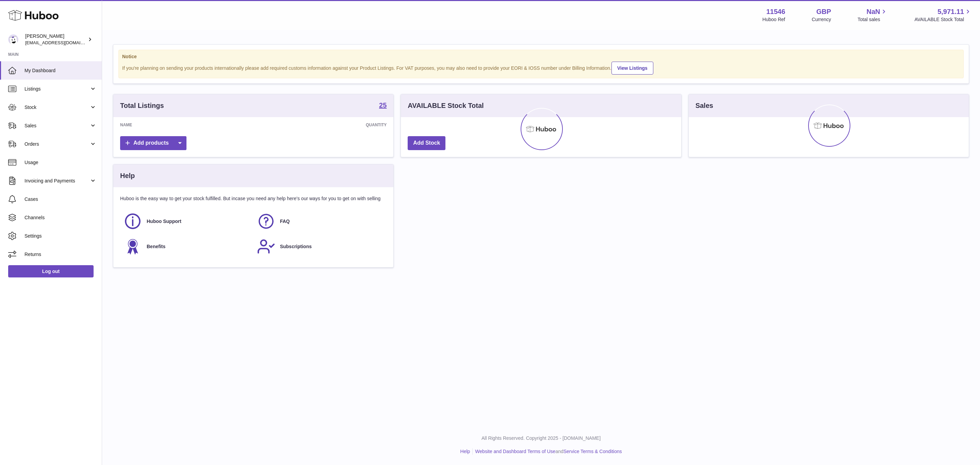 This screenshot has height=465, width=980. What do you see at coordinates (873, 19) in the screenshot?
I see `span: Total sales` at bounding box center [873, 19].